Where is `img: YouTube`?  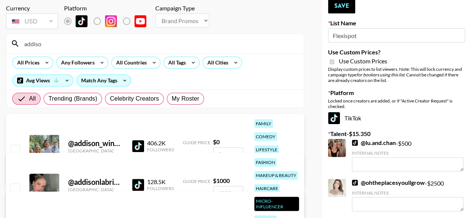
img: YouTube is located at coordinates (140, 21).